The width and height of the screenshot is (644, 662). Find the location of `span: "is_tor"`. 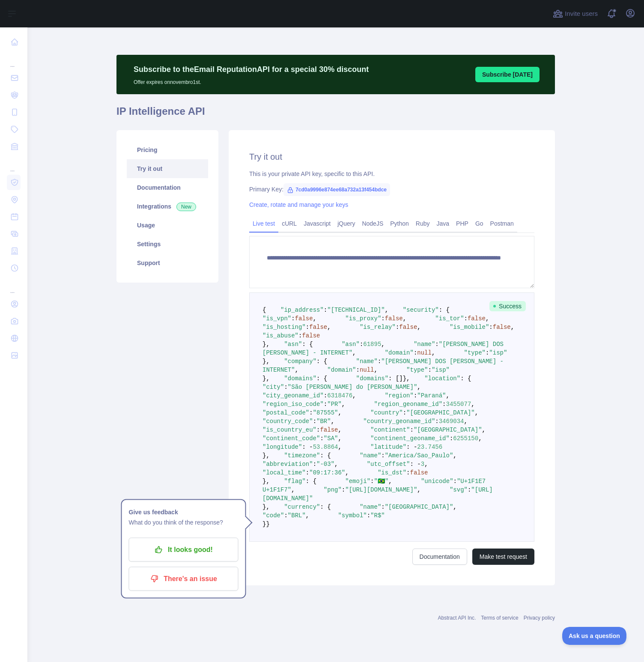

span: "is_tor" is located at coordinates (449, 318).